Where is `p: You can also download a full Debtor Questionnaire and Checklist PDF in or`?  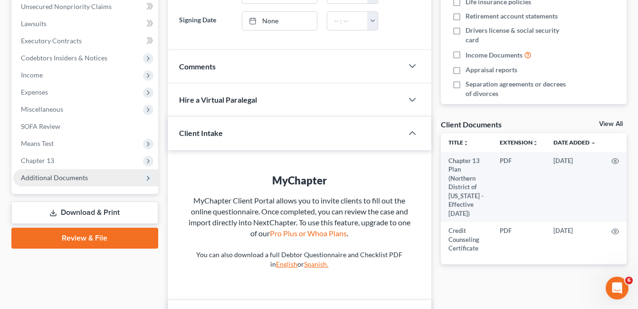
p: You can also download a full Debtor Questionnaire and Checklist PDF in or is located at coordinates (299, 259).